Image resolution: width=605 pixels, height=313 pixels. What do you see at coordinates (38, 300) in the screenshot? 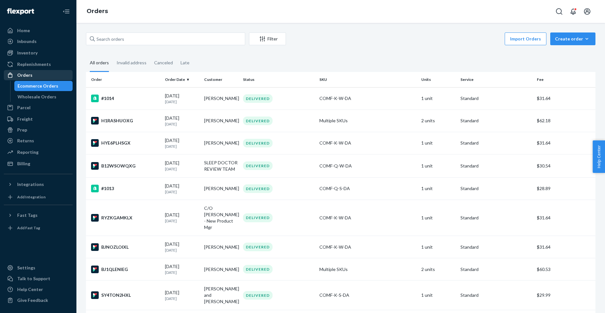
I see `button: Give Feedback` at bounding box center [38, 300].